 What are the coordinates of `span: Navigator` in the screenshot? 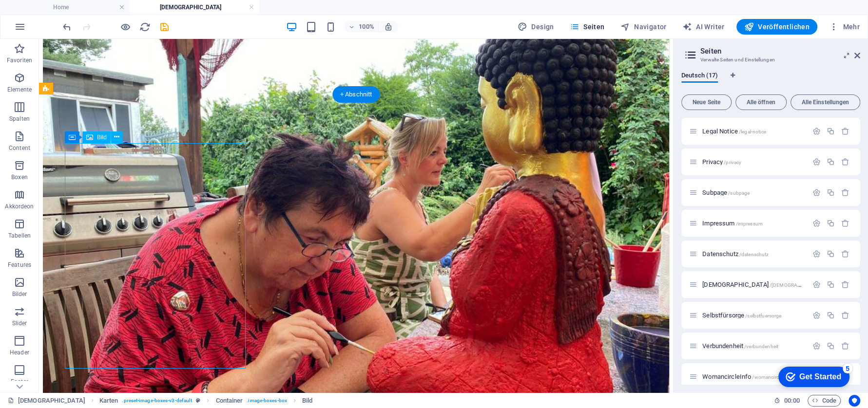 It's located at (643, 27).